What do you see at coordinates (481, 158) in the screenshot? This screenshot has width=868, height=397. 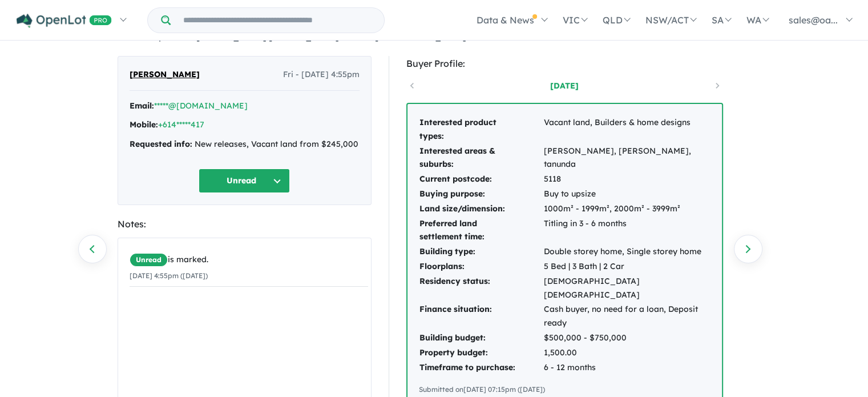 I see `td: Interested areas & suburbs:` at bounding box center [481, 158].